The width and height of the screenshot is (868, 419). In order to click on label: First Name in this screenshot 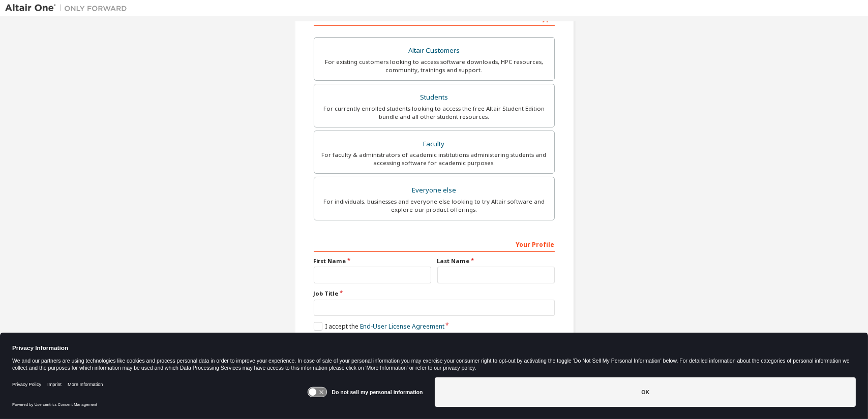, I will do `click(372, 261)`.